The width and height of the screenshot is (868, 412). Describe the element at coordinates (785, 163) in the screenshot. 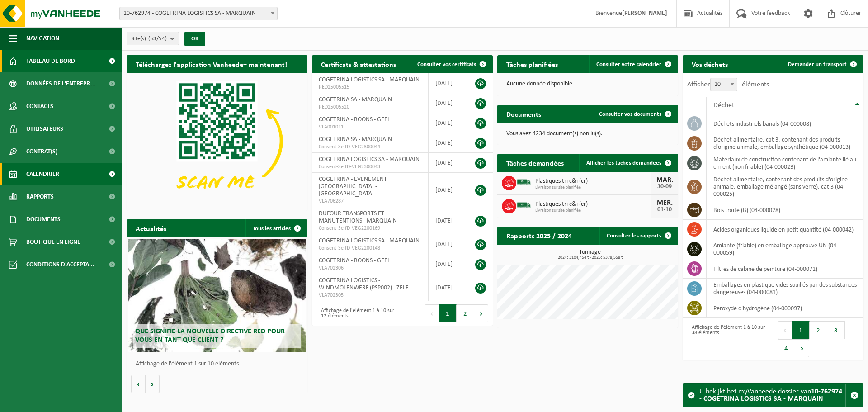

I see `td: matériaux de construction contenant de l'amiante lié au ciment (non friable) (04-000023)` at that location.